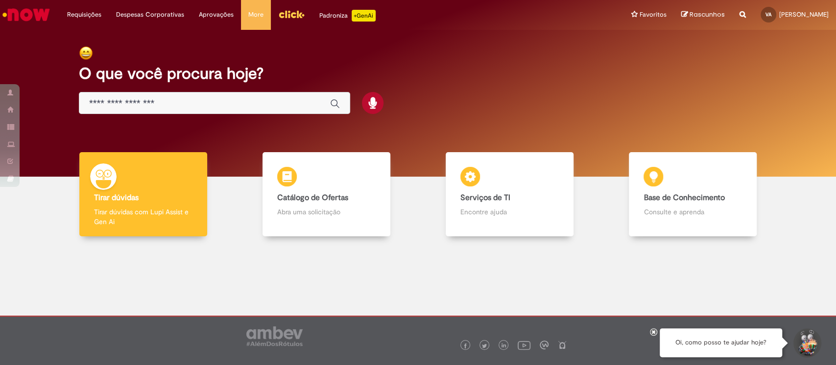  Describe the element at coordinates (363, 16) in the screenshot. I see `p: +GenAi` at that location.